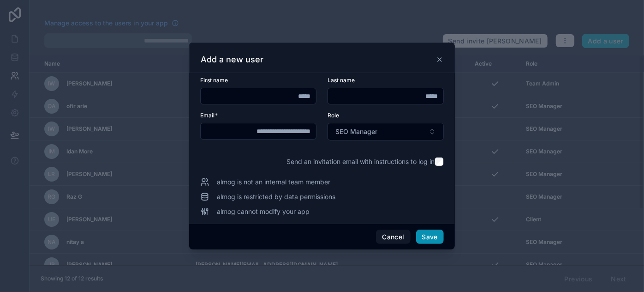 Image resolution: width=644 pixels, height=292 pixels. Describe the element at coordinates (356, 132) in the screenshot. I see `span: SEO Manager` at that location.